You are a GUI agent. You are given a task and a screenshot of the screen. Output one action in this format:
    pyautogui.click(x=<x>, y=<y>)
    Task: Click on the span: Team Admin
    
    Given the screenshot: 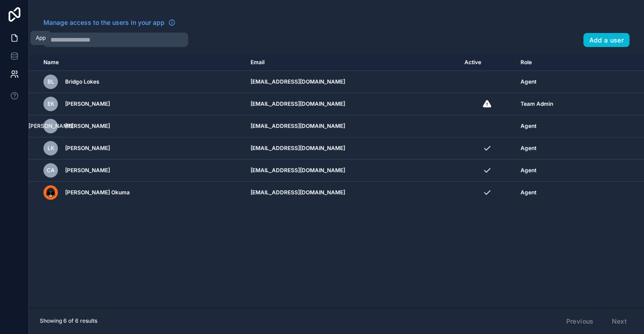 What is the action you would take?
    pyautogui.click(x=536, y=104)
    